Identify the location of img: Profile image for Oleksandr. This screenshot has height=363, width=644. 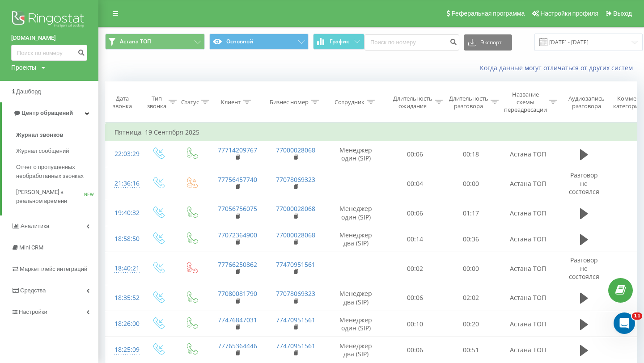
(138, 23).